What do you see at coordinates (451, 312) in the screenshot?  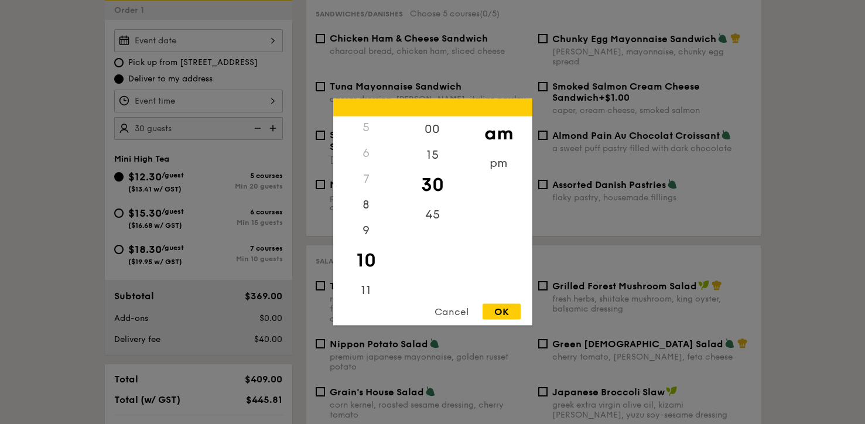 I see `div: Cancel` at bounding box center [451, 312].